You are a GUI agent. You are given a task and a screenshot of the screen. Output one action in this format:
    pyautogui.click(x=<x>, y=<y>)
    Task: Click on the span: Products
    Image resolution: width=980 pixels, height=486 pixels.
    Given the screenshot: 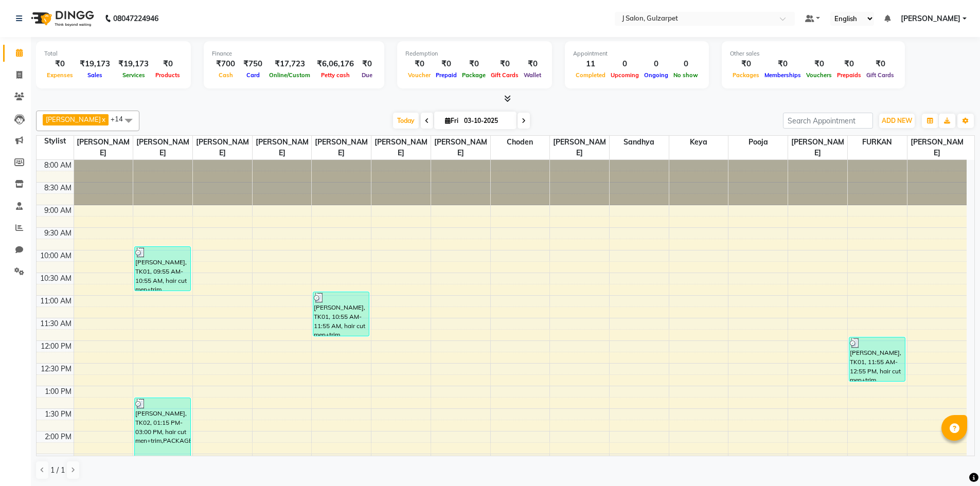 What is the action you would take?
    pyautogui.click(x=167, y=75)
    